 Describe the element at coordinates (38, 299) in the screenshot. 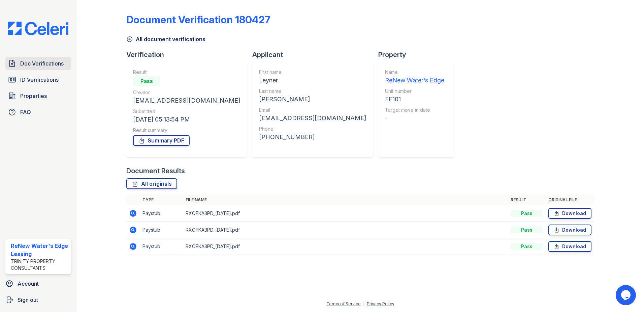

I see `a: Sign out` at that location.